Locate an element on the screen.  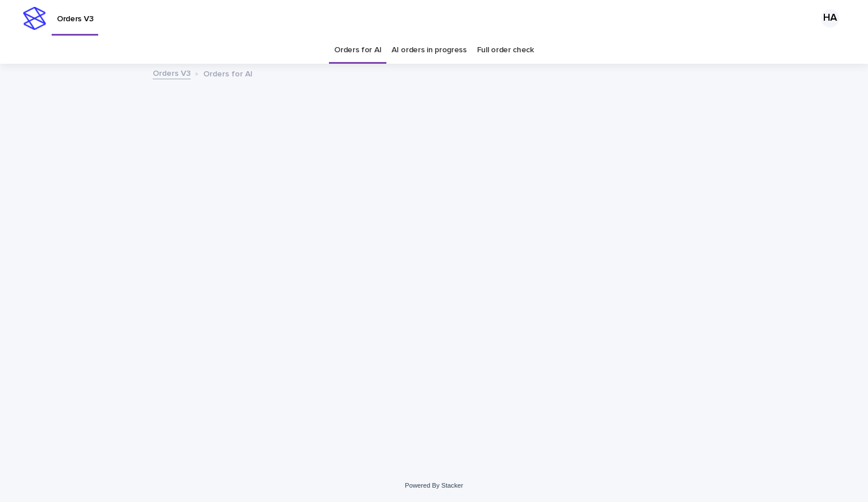
a: Powered By Stacker is located at coordinates (434, 485).